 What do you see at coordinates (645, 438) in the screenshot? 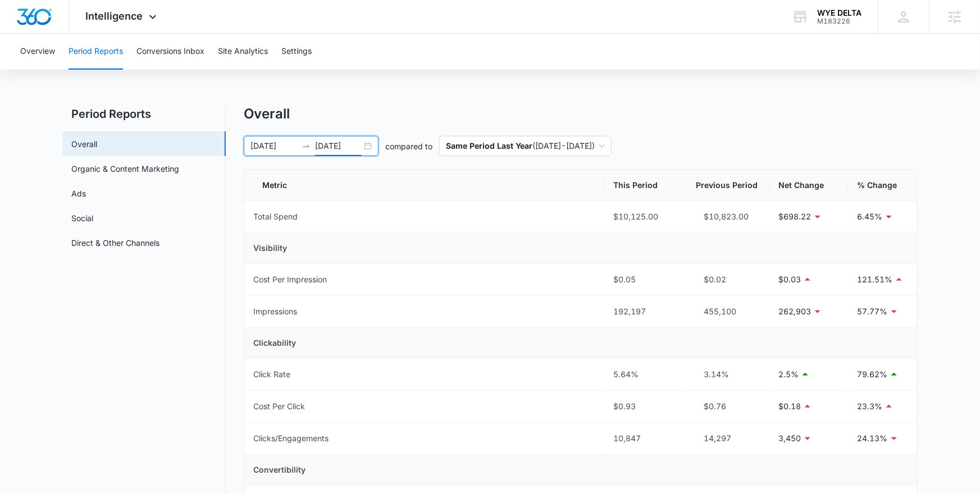
I see `div: 10,847` at bounding box center [645, 438].